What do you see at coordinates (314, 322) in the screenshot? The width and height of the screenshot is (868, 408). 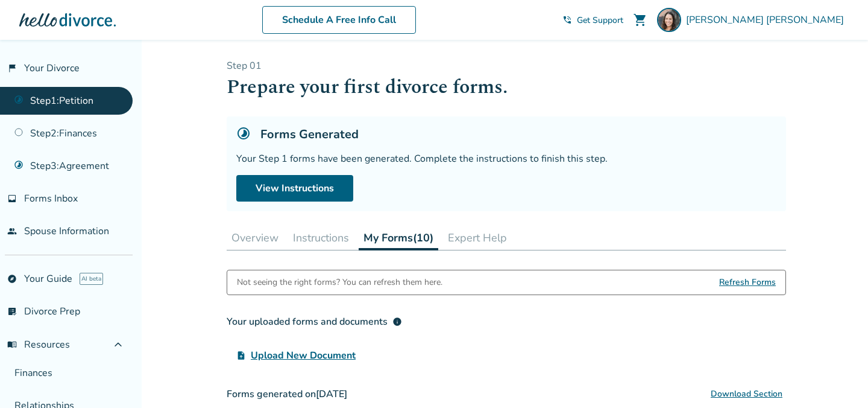 I see `div: Your uploaded forms and documents` at bounding box center [314, 322].